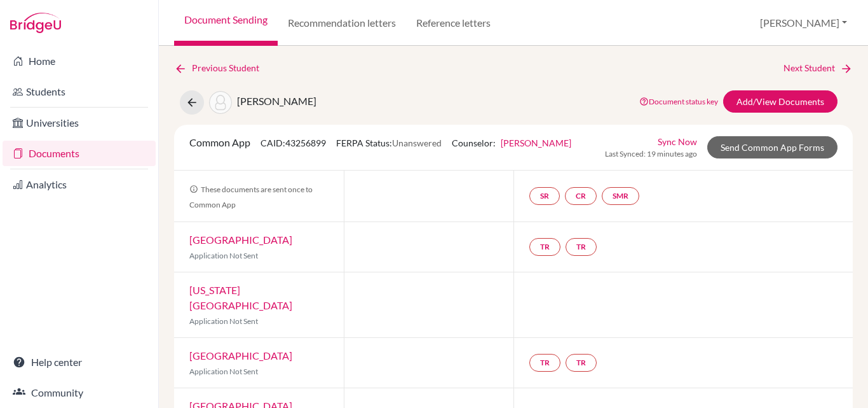 The image size is (868, 408). What do you see at coordinates (79, 392) in the screenshot?
I see `a: Community` at bounding box center [79, 392].